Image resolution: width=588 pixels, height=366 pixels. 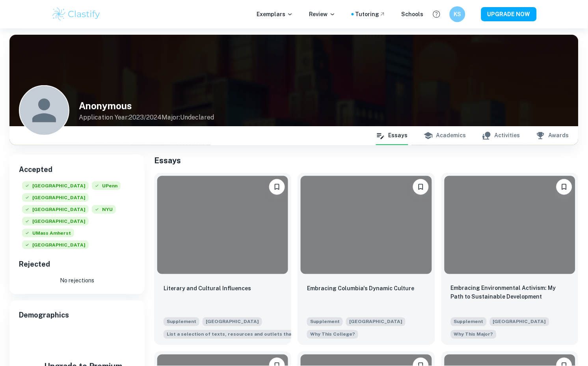 I want to click on span: Why This Major?, so click(x=474, y=335).